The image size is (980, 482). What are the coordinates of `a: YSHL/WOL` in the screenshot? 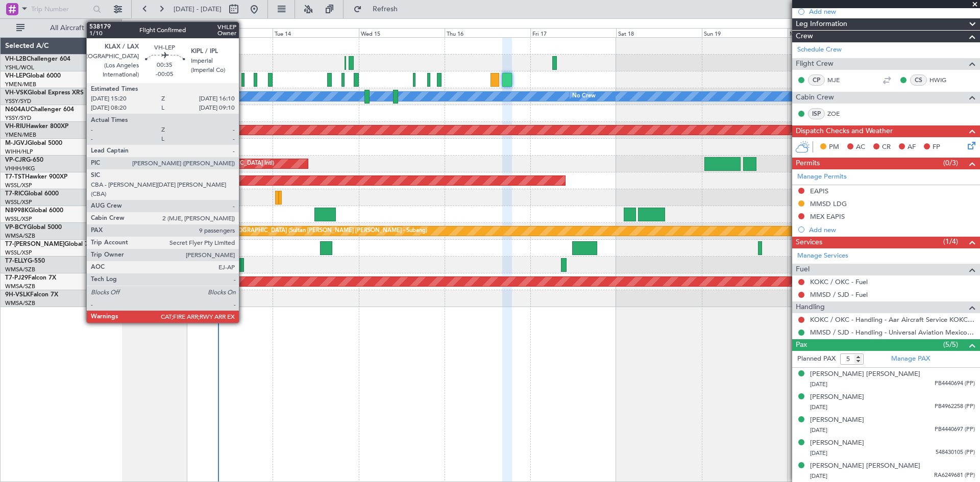 It's located at (20, 68).